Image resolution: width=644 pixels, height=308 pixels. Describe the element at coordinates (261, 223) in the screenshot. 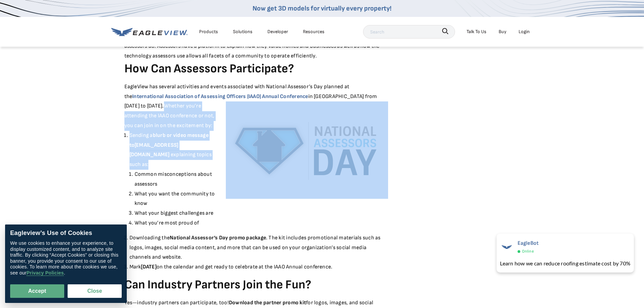

I see `li: What you’re most proud of` at that location.